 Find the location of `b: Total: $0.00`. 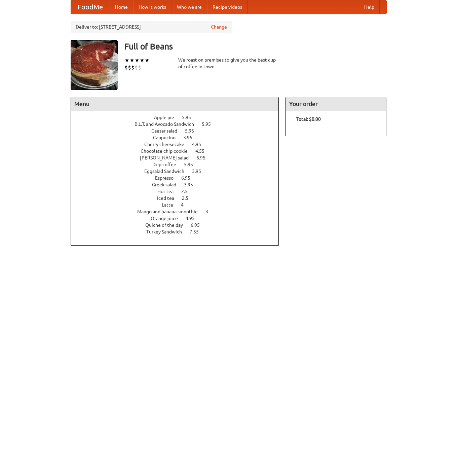

b: Total: $0.00 is located at coordinates (309, 119).